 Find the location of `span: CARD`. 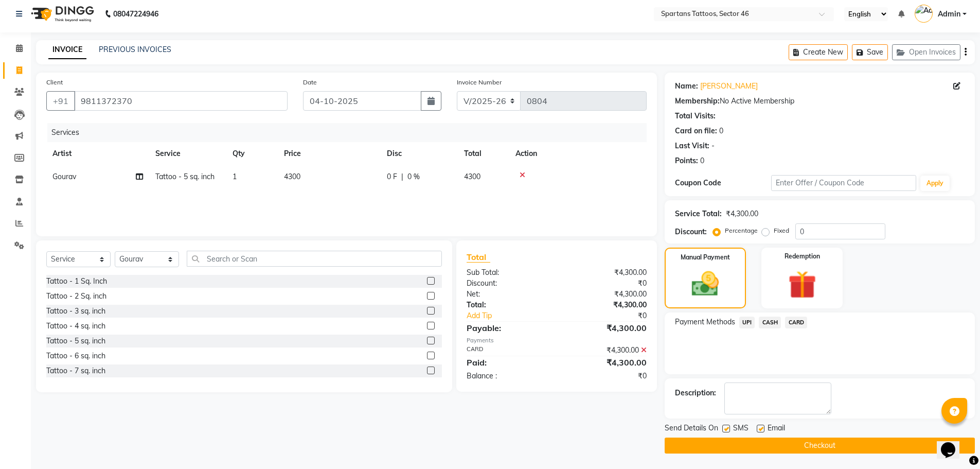

span: CARD is located at coordinates (796, 322).